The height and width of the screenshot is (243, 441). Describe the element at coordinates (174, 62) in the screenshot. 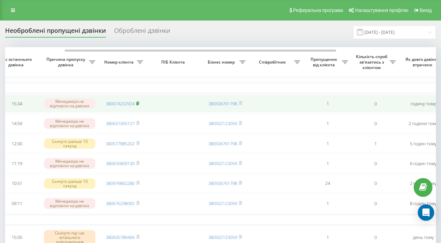

I see `span: ПІБ Клієнта` at that location.